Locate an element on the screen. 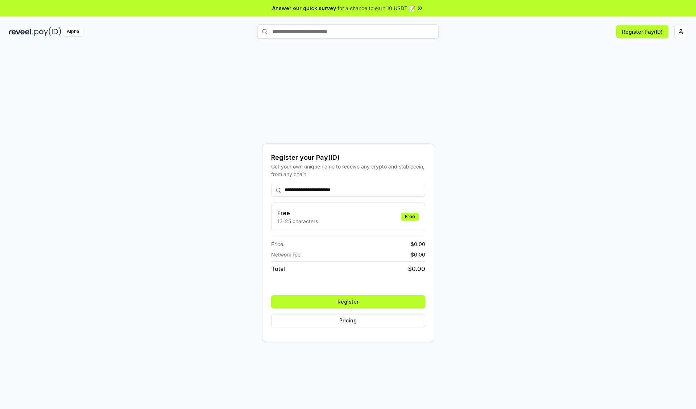 The image size is (696, 409). h3: Free is located at coordinates (298, 213).